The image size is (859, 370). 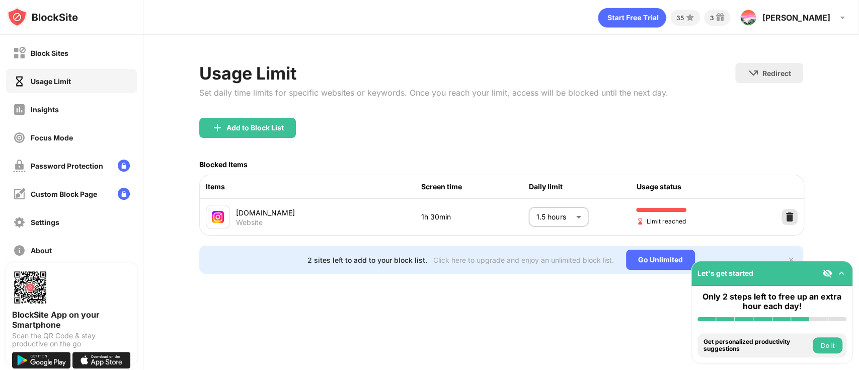 What do you see at coordinates (757, 345) in the screenshot?
I see `div: Get personalized productivity suggestions` at bounding box center [757, 345].